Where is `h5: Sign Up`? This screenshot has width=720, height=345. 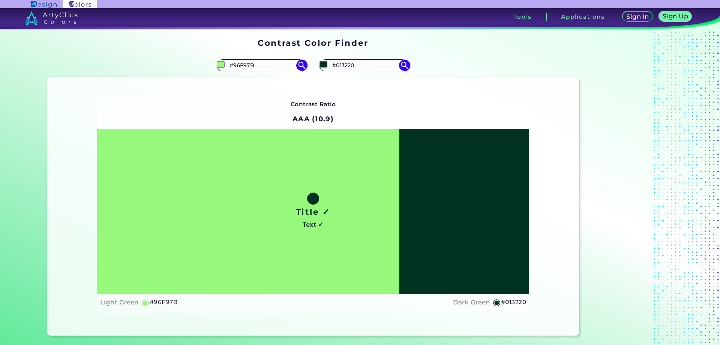 h5: Sign Up is located at coordinates (676, 16).